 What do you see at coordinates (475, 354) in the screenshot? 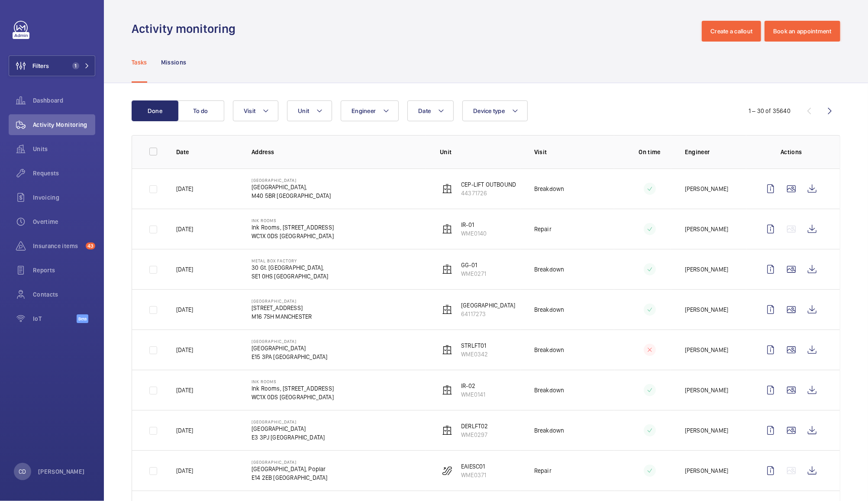
I see `p: WME0342` at bounding box center [475, 354].